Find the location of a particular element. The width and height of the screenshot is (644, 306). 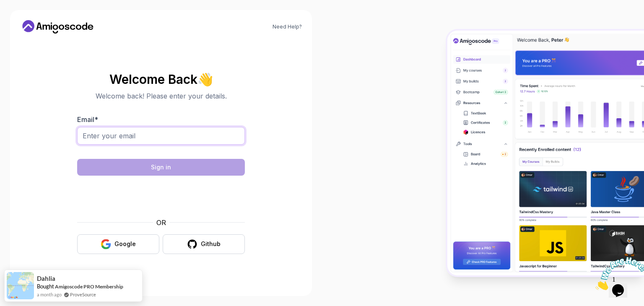

div: Github is located at coordinates (211, 244).